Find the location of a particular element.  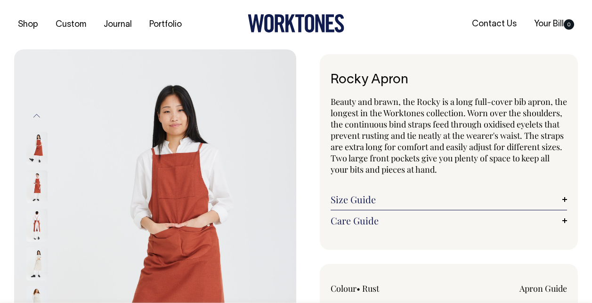

span: Beauty and brawn, the Rocky is a long full-cover bib apron, the longest in the Worktones collecti... is located at coordinates (449, 136).